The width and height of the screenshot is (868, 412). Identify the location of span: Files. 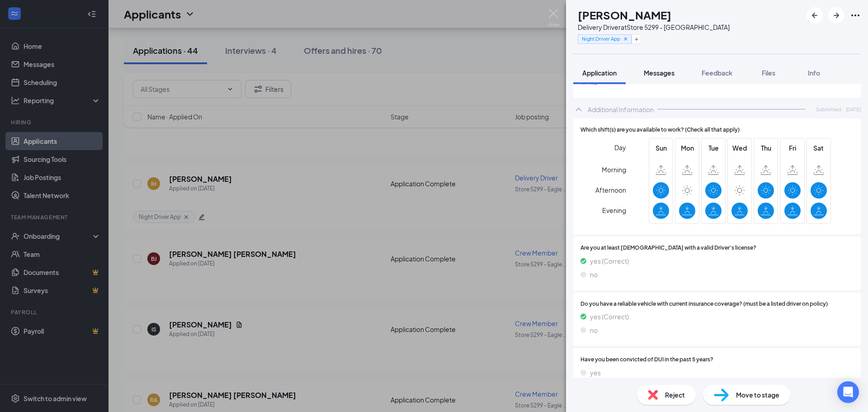
(768, 73).